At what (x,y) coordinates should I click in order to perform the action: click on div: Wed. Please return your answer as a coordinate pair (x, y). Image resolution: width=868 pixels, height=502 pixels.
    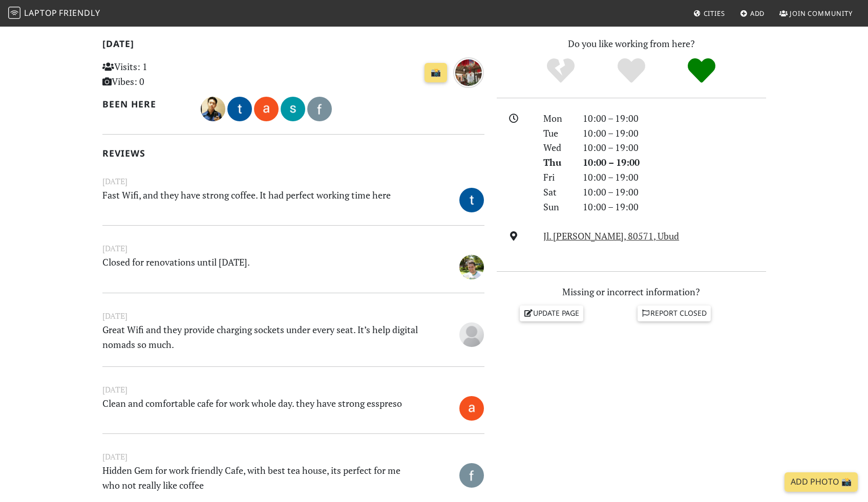
    Looking at the image, I should click on (557, 147).